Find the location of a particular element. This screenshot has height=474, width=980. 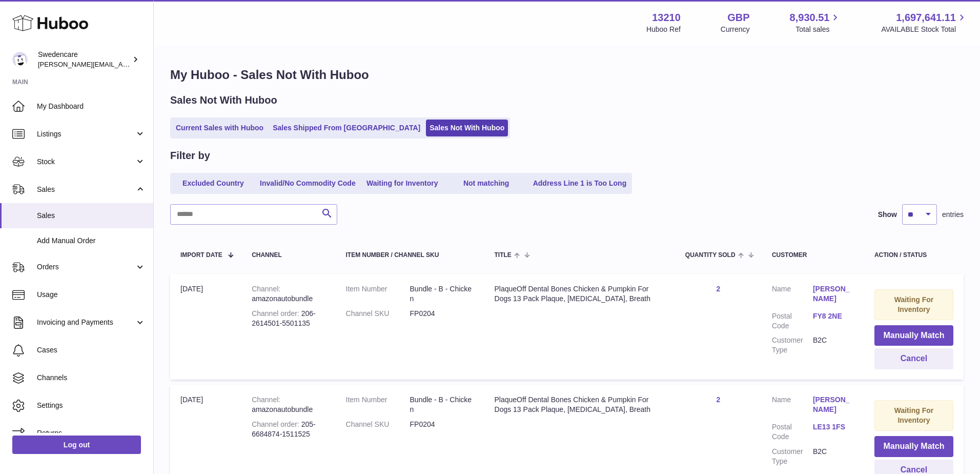

img: simon.shaw@swedencare.co.uk is located at coordinates (20, 59).